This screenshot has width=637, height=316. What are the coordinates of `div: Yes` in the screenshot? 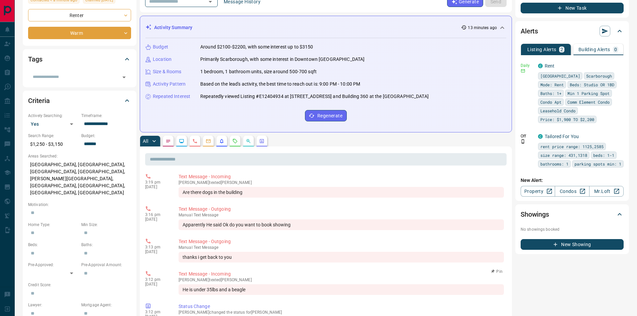 It's located at (53, 124).